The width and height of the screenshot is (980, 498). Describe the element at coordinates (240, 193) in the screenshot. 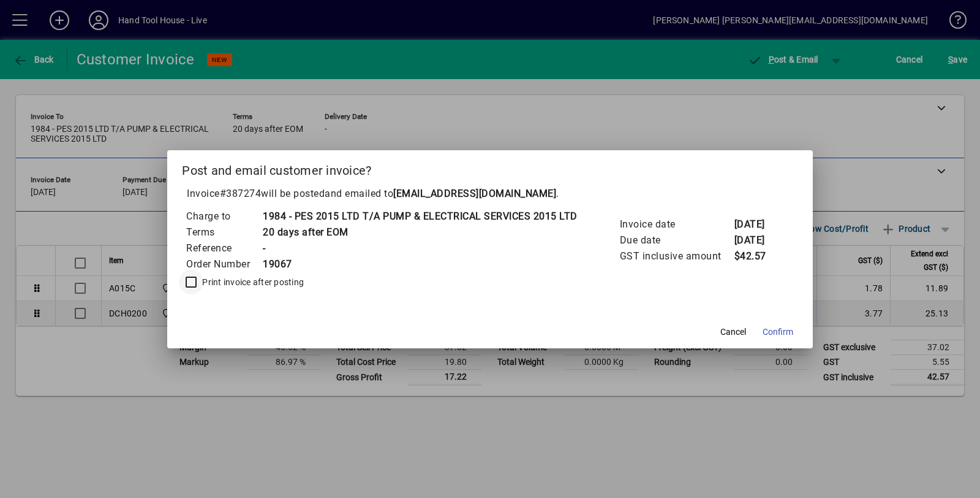

I see `span: #387274` at that location.